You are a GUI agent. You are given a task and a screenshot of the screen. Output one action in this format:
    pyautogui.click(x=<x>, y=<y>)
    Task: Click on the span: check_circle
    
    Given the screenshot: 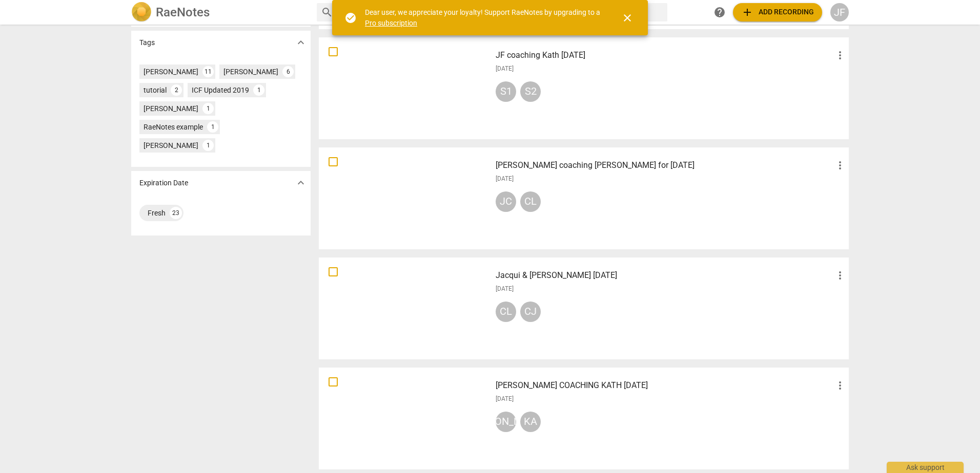 What is the action you would take?
    pyautogui.click(x=351, y=18)
    